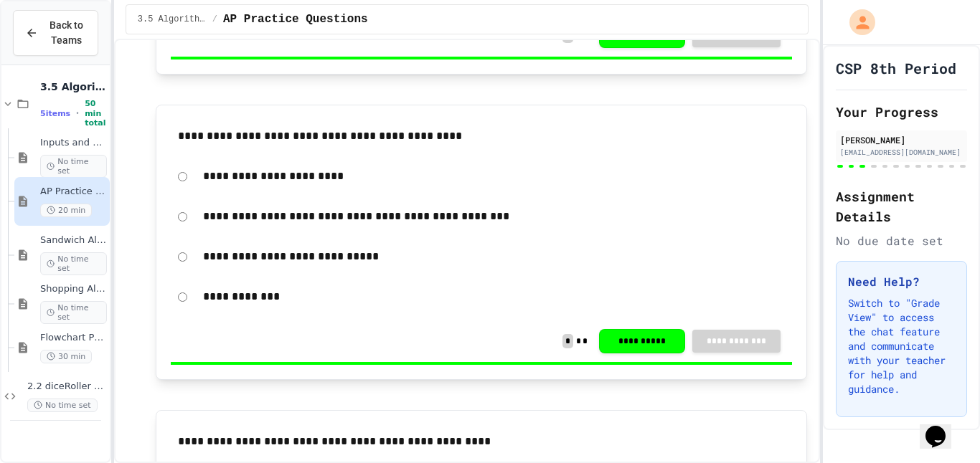 This screenshot has width=980, height=463. What do you see at coordinates (901, 241) in the screenshot?
I see `div: No due date set` at bounding box center [901, 241].